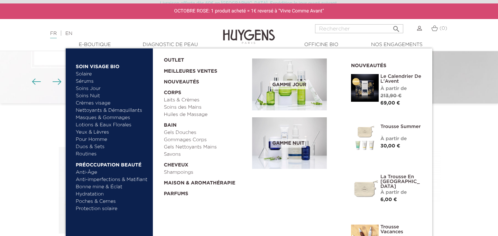  I want to click on a: Parfums, so click(206, 192).